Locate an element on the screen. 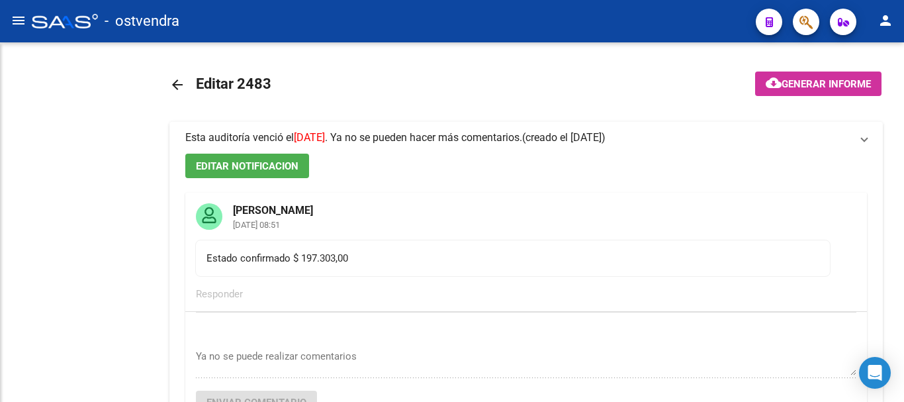 The height and width of the screenshot is (402, 904). span: EDITAR NOTIFICACION is located at coordinates (247, 166).